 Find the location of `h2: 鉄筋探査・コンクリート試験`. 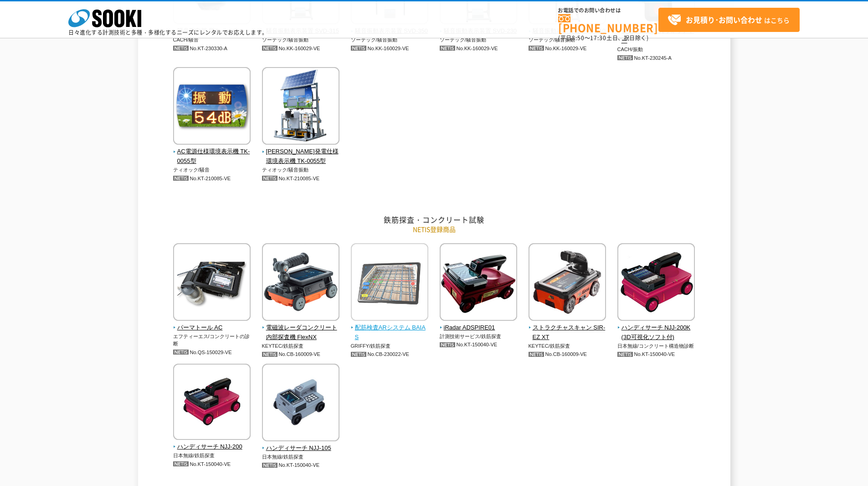

h2: 鉄筋探査・コンクリート試験 is located at coordinates (434, 219).